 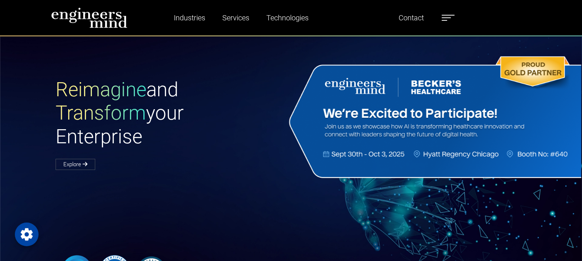 I want to click on a: Technologies, so click(x=287, y=18).